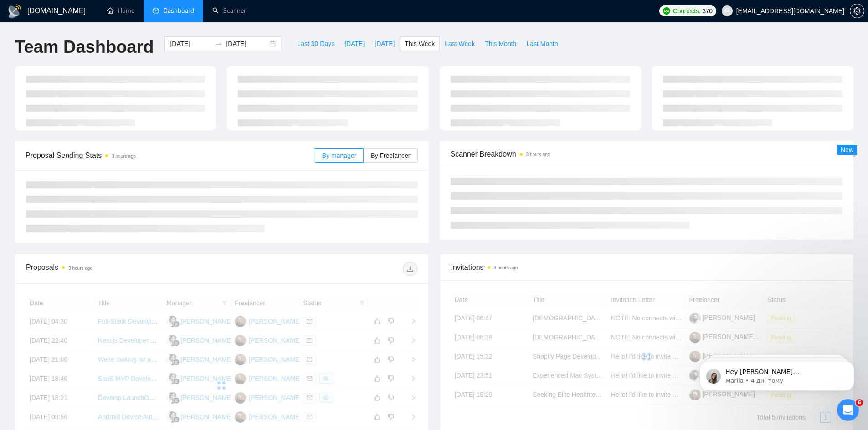 The height and width of the screenshot is (430, 868). What do you see at coordinates (155, 11) in the screenshot?
I see `span: dashboard` at bounding box center [155, 11].